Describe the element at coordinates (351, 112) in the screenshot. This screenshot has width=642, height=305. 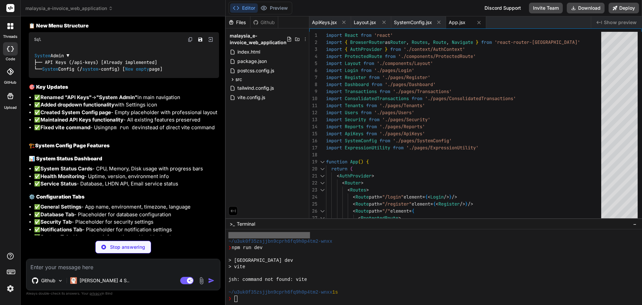
I see `span: Users` at that location.